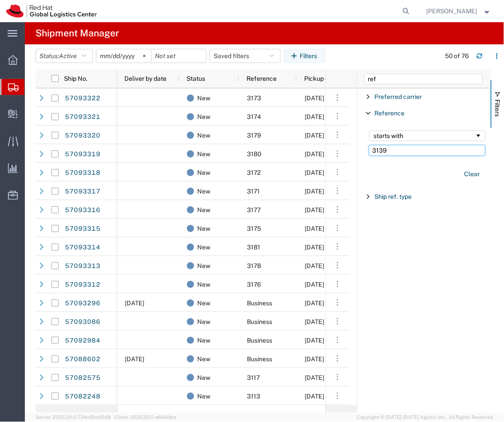  I want to click on button: Status:Active, so click(64, 56).